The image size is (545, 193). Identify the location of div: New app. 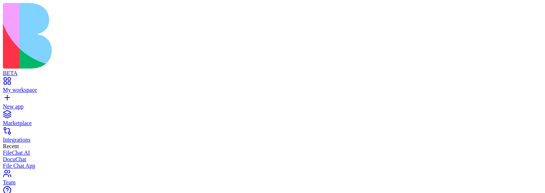
(273, 106).